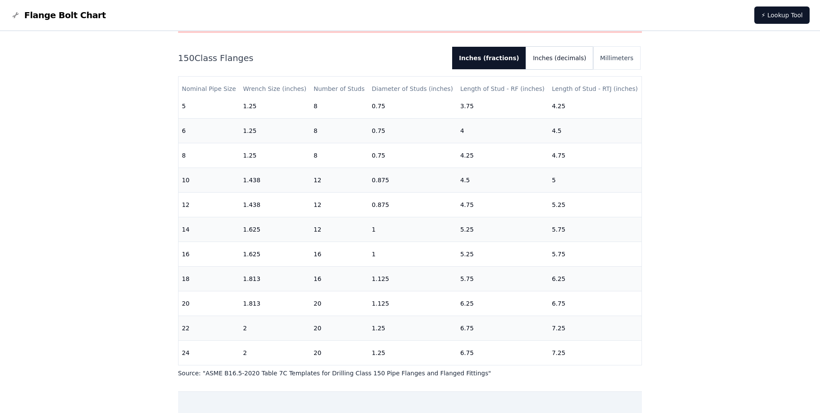  Describe the element at coordinates (209, 278) in the screenshot. I see `td: 18` at that location.